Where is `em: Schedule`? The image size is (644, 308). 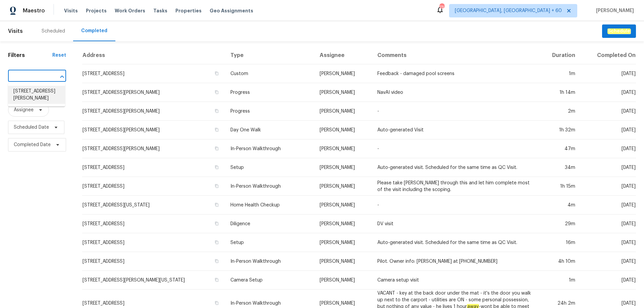 em: Schedule is located at coordinates (619, 31).